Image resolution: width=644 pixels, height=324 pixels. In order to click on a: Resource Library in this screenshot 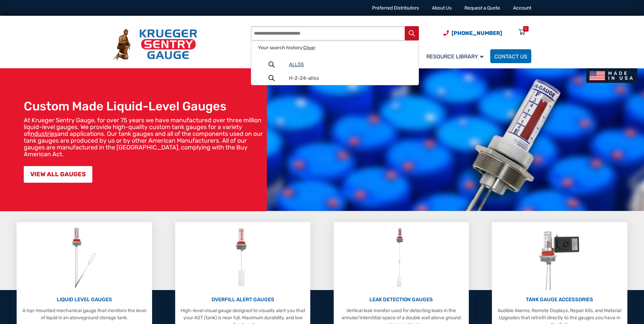, I will do `click(456, 56)`.